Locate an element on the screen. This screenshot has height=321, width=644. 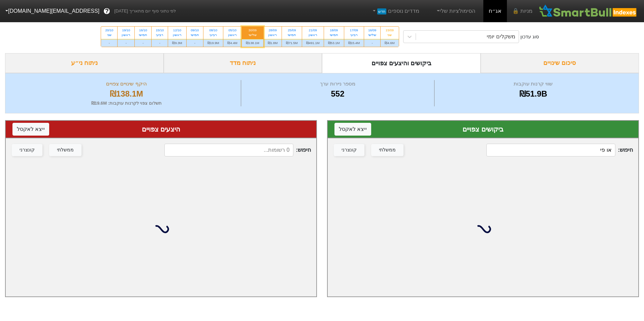
a: מדדים נוספיםחדש is located at coordinates (395, 11).